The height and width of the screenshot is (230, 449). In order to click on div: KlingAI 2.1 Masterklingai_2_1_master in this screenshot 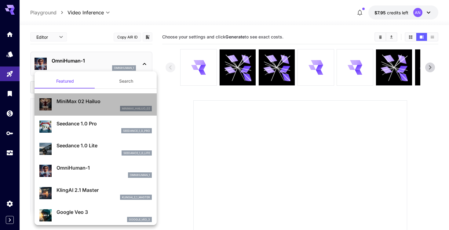, I will do `click(96, 193)`.